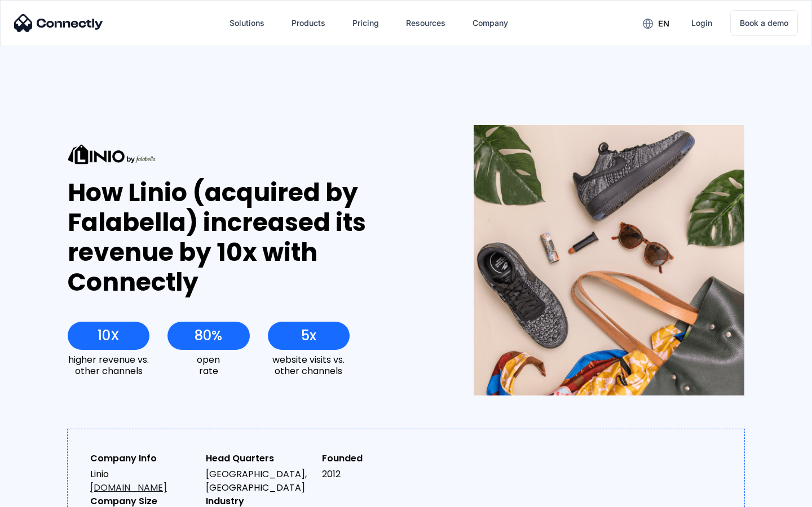  Describe the element at coordinates (46, 495) in the screenshot. I see `ul: Language list` at that location.